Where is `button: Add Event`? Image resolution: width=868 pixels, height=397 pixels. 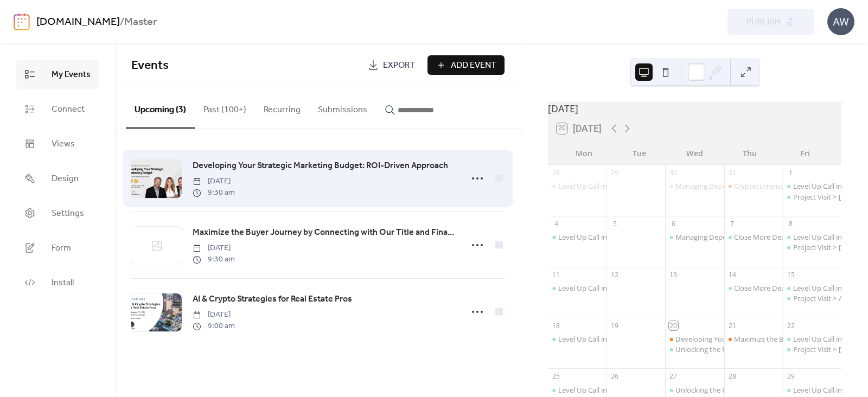 button: Add Event is located at coordinates (466, 65).